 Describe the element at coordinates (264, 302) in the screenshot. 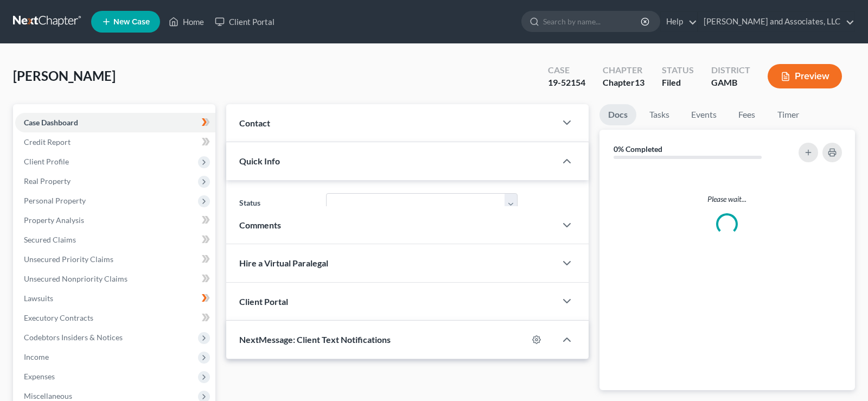

I see `span: Client Portal` at that location.